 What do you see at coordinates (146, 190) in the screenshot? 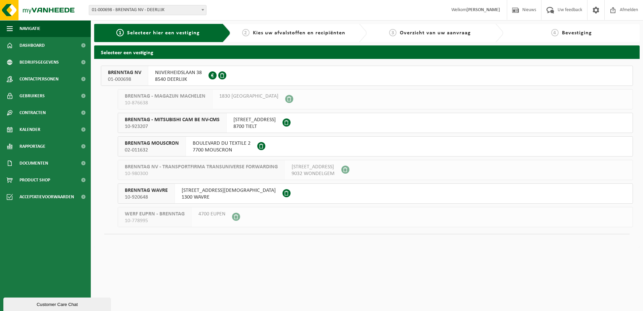
I see `span: BRENNTAG WAVRE` at bounding box center [146, 190].